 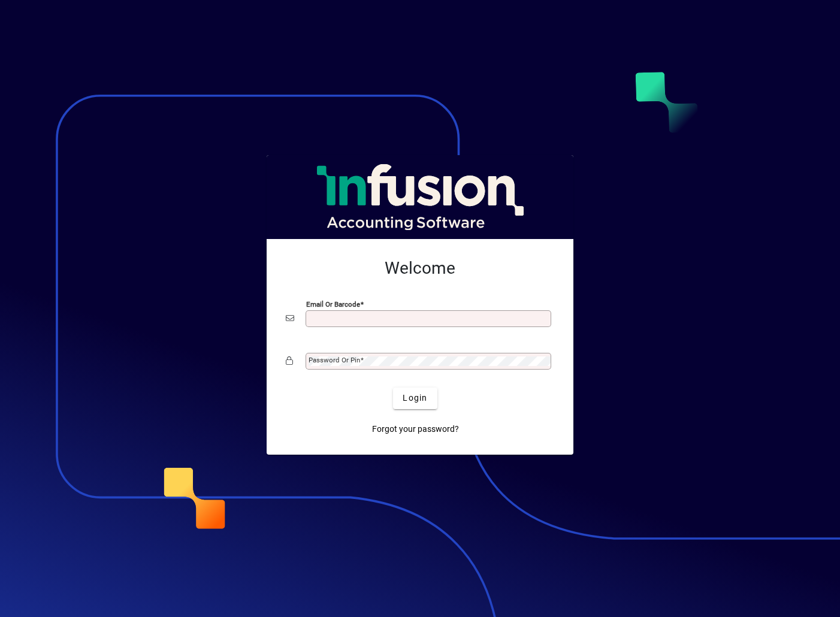 I want to click on mat-label: Password or Pin, so click(x=335, y=361).